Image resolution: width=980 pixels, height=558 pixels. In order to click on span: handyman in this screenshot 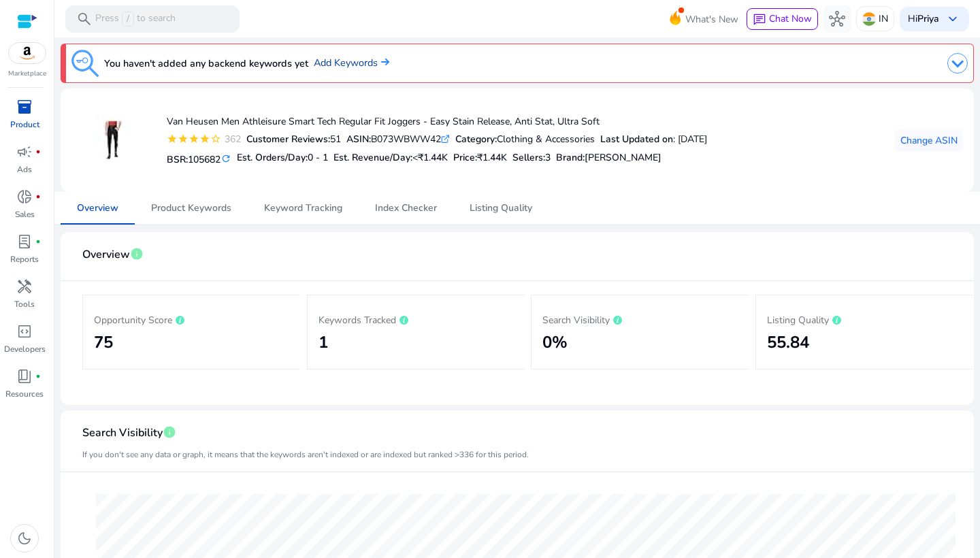, I will do `click(25, 287)`.